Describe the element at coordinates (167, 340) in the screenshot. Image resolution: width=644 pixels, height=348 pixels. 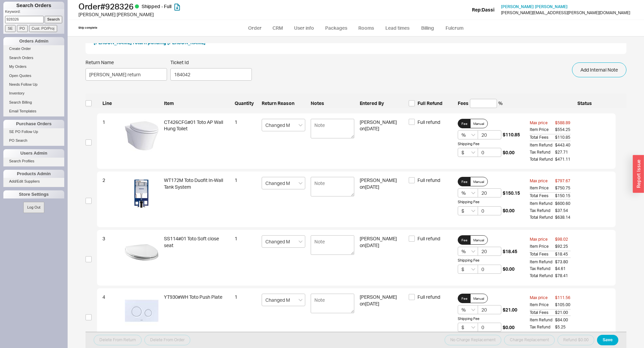
I see `span: Delete From Order` at that location.